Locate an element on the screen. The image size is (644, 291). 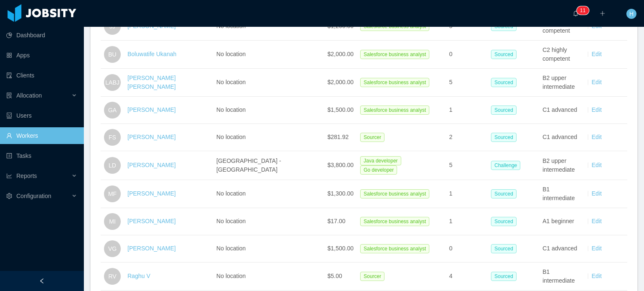
span: LABJ is located at coordinates (112, 83).